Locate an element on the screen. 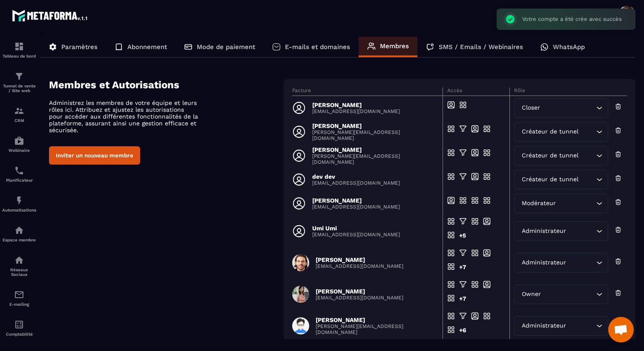  p: Administrez les membres de votre équipe et leurs rôles ici. Attribuez et ajustez les autorisation... is located at coordinates (124, 116).